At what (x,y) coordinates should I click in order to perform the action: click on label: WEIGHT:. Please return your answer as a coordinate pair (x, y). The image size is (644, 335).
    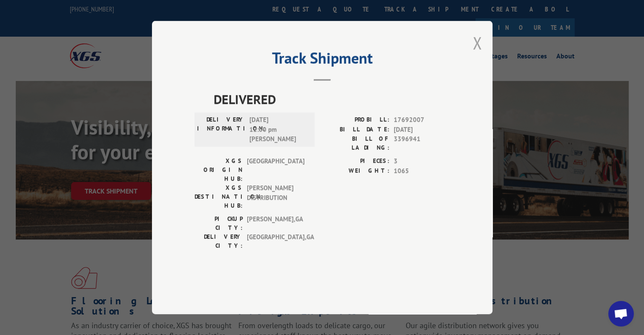
    Looking at the image, I should click on (356, 171).